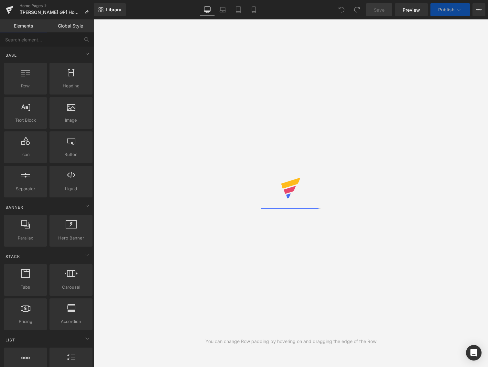 The width and height of the screenshot is (488, 367). What do you see at coordinates (25, 154) in the screenshot?
I see `span: Icon` at bounding box center [25, 154].